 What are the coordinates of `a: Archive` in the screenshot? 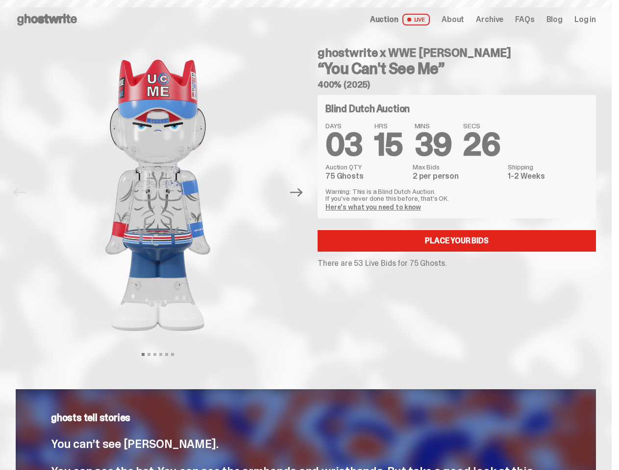 It's located at (490, 20).